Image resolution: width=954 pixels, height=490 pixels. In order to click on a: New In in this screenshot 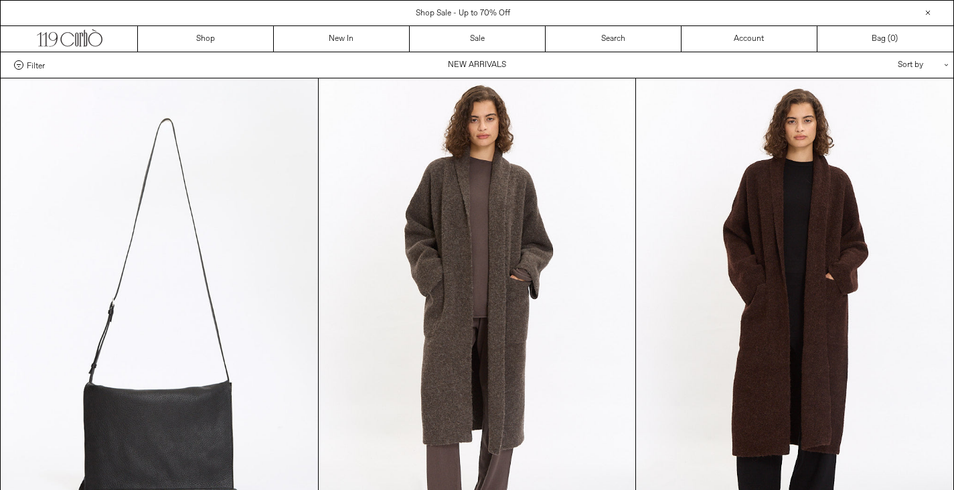, I will do `click(342, 39)`.